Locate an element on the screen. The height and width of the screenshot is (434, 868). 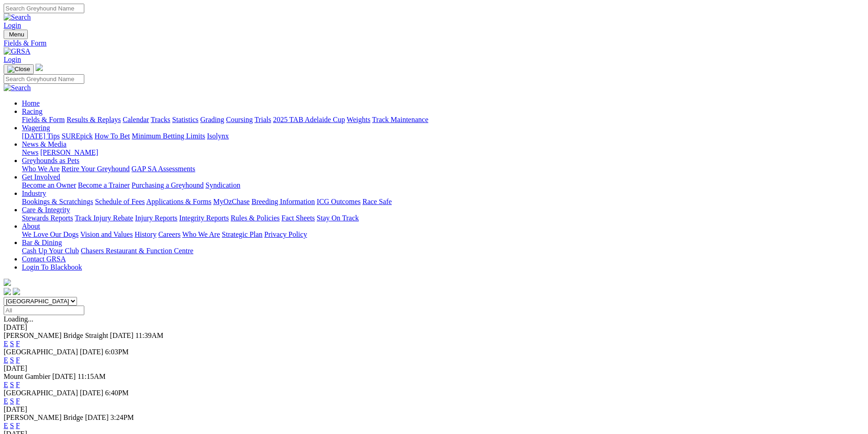
a: Track Maintenance is located at coordinates (400, 119).